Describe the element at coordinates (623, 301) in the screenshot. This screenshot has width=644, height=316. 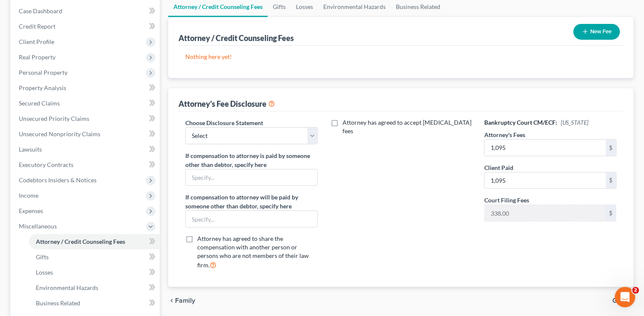
I see `button: Gifts chevron_right` at that location.